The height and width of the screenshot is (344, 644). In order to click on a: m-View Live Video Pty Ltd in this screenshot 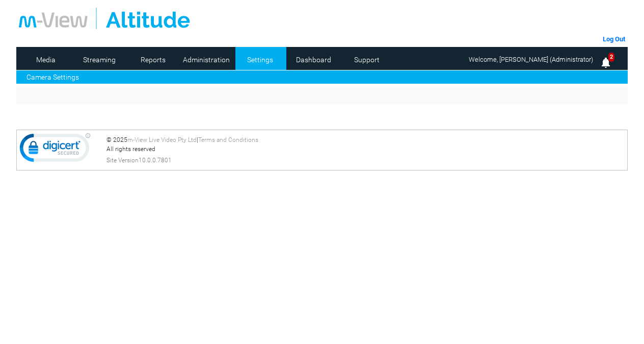, I will do `click(162, 140)`.